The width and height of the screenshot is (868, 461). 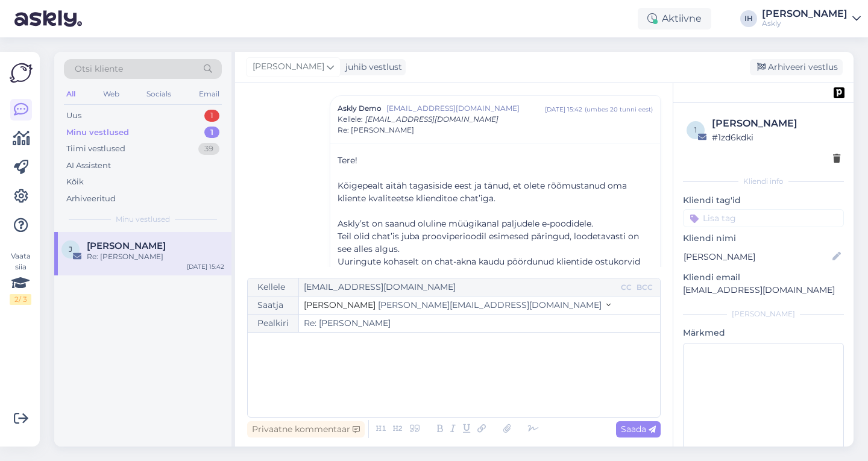 What do you see at coordinates (763, 333) in the screenshot?
I see `p: Märkmed` at bounding box center [763, 333].